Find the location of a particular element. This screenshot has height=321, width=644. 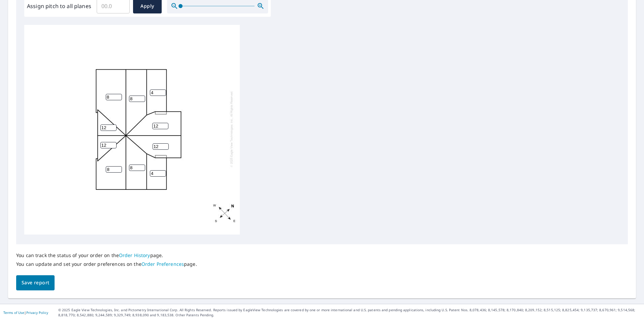

p: You can track the status of your order on the page. is located at coordinates (106, 255).